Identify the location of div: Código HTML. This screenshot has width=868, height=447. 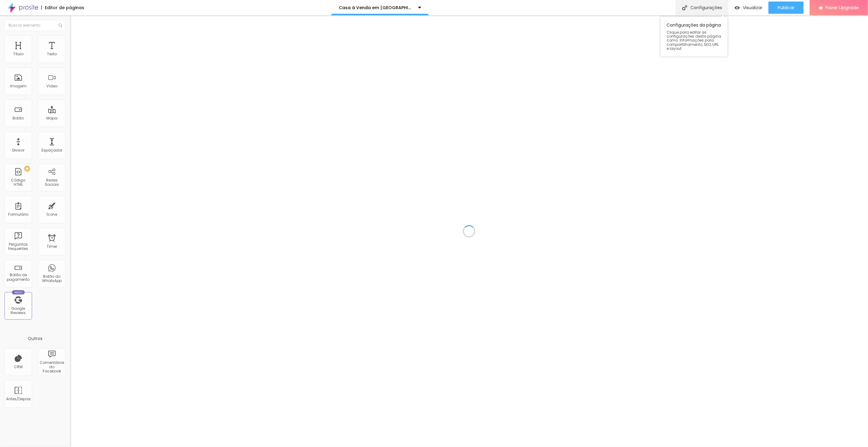
(18, 182).